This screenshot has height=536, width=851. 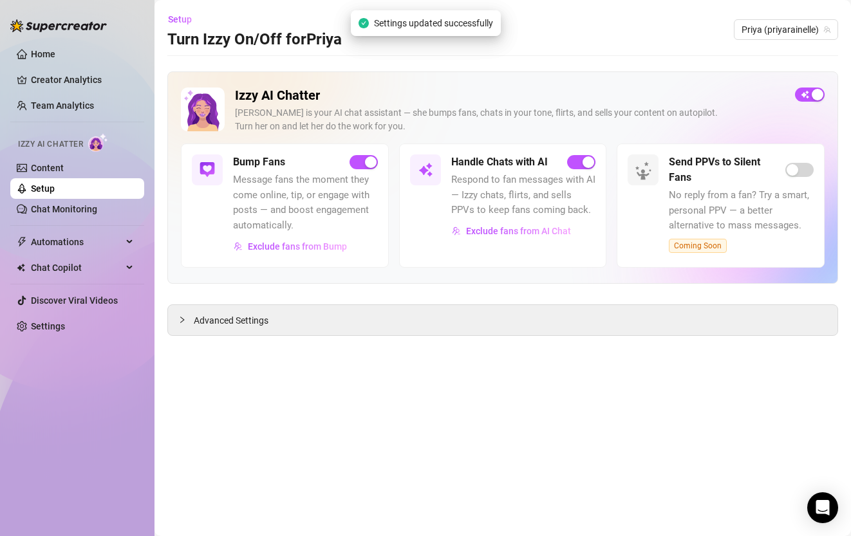 I want to click on div: Open Intercom Messenger, so click(x=823, y=508).